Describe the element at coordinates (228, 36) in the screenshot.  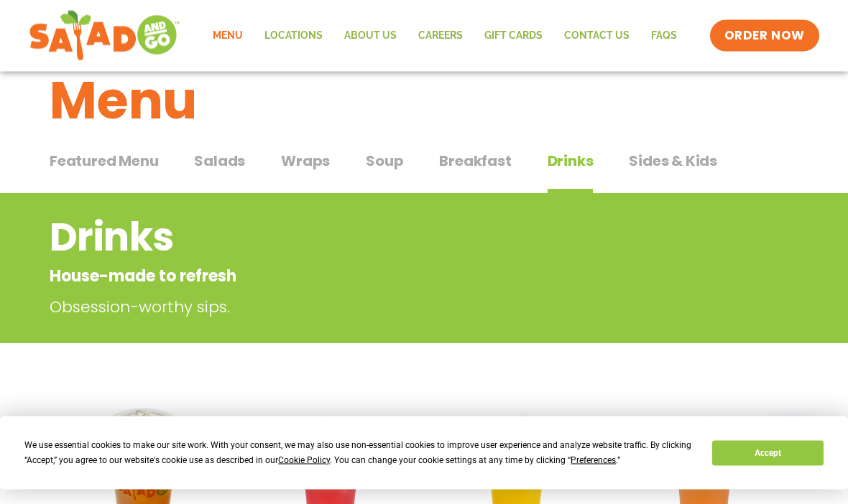
I see `a: Menu` at that location.